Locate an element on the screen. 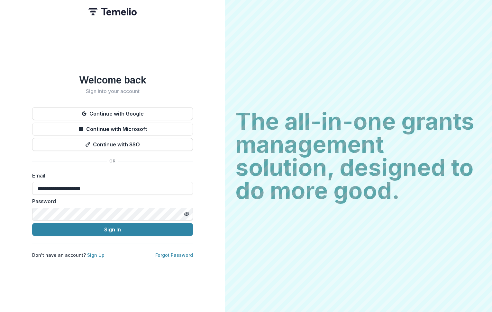  h2: Sign into your account is located at coordinates (112, 91).